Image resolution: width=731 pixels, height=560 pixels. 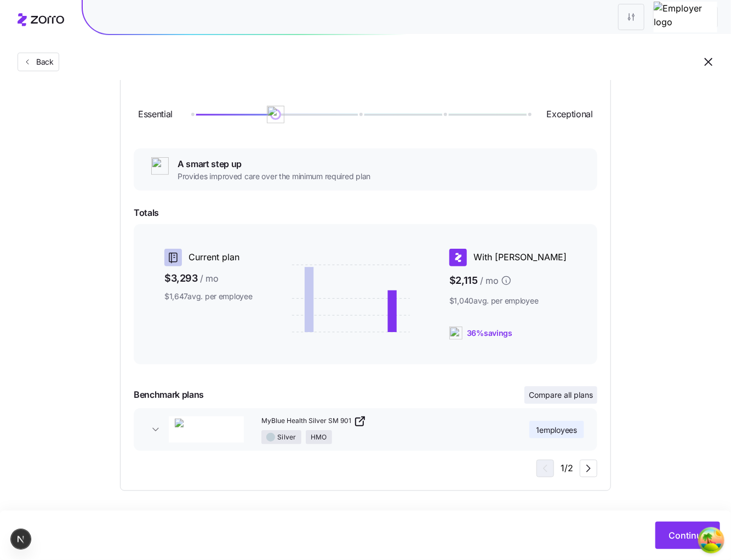 What do you see at coordinates (43, 62) in the screenshot?
I see `span: Back` at bounding box center [43, 62].